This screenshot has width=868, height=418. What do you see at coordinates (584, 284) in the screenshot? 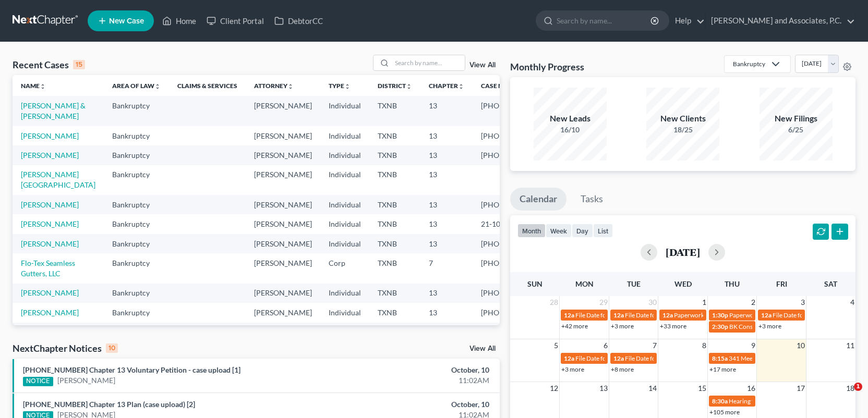
I see `span: Mon` at bounding box center [584, 284].